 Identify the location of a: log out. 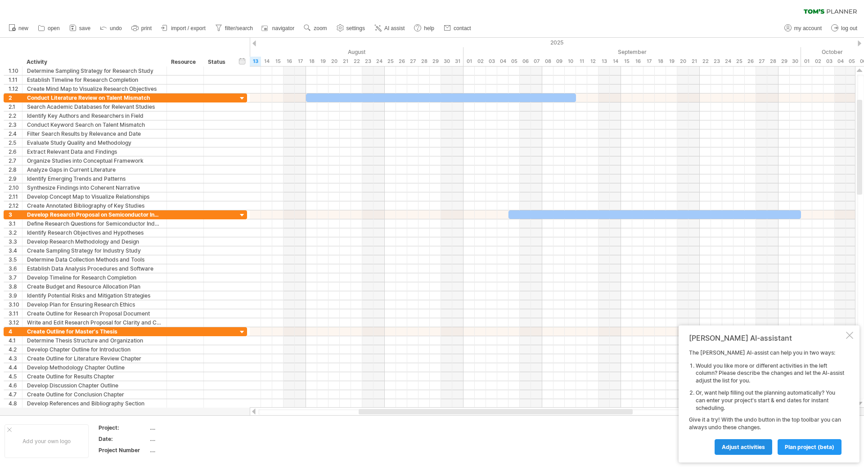
(844, 28).